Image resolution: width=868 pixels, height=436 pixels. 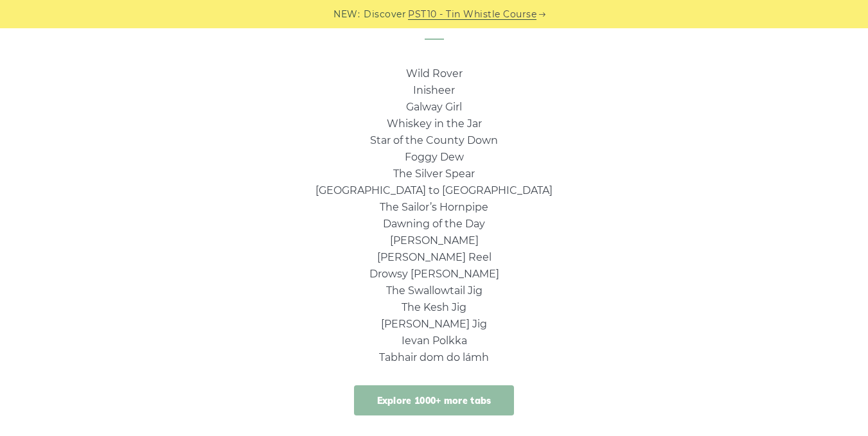 I want to click on a: Tabhair dom do lámh, so click(x=433, y=357).